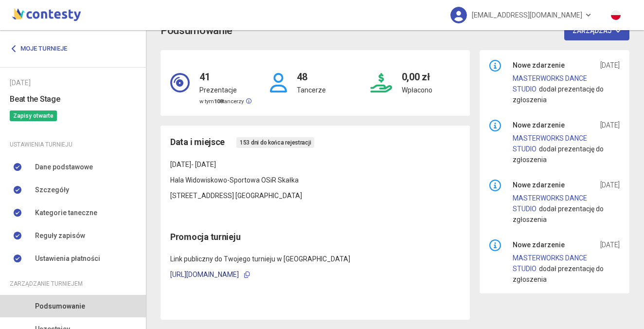  Describe the element at coordinates (311, 90) in the screenshot. I see `p: Tancerze` at that location.